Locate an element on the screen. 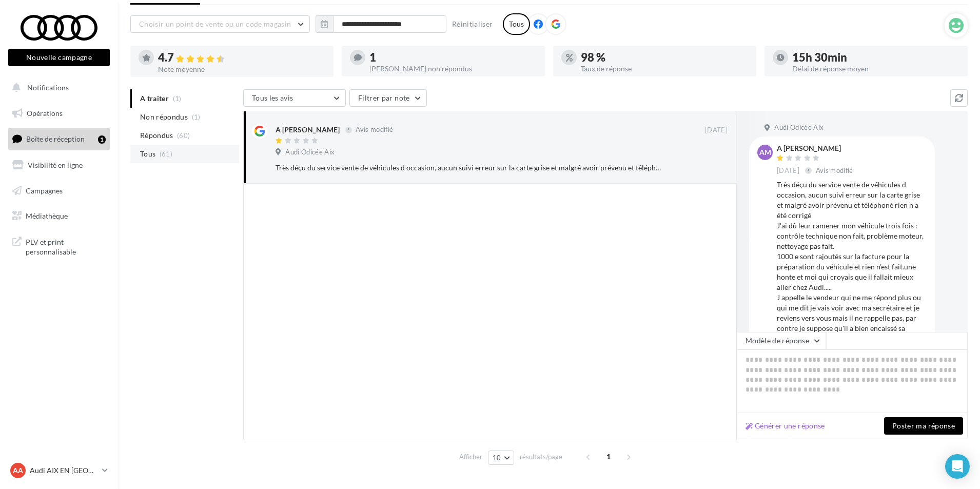 Image resolution: width=980 pixels, height=489 pixels. div: 98 % is located at coordinates (664, 58).